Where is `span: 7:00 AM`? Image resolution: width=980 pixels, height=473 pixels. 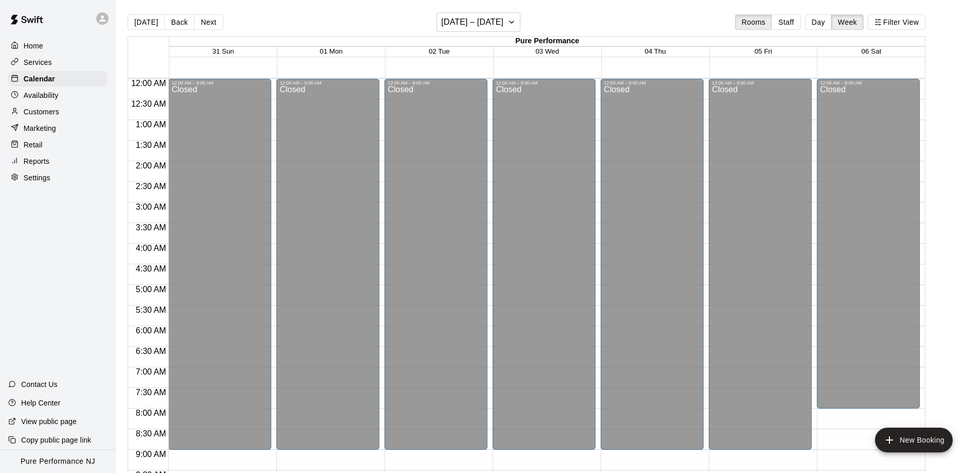 span: 7:00 AM is located at coordinates (151, 371).